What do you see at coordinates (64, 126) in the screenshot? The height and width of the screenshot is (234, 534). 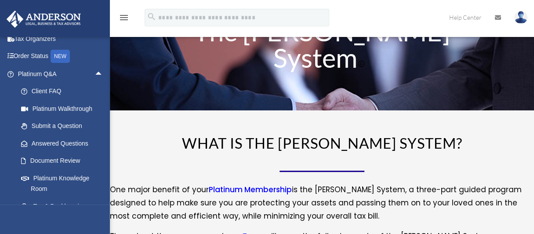 I see `a: Submit a Question` at bounding box center [64, 126].